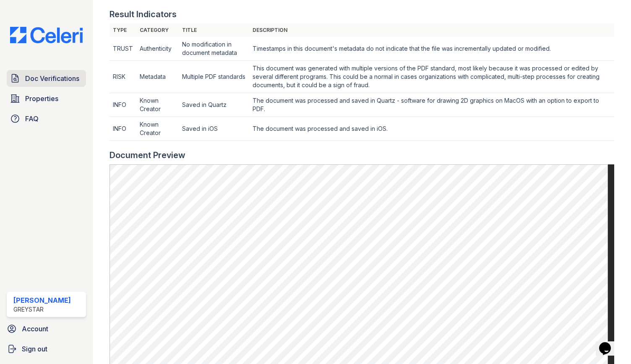 The height and width of the screenshot is (364, 631). What do you see at coordinates (123, 77) in the screenshot?
I see `td: RISK` at bounding box center [123, 77].